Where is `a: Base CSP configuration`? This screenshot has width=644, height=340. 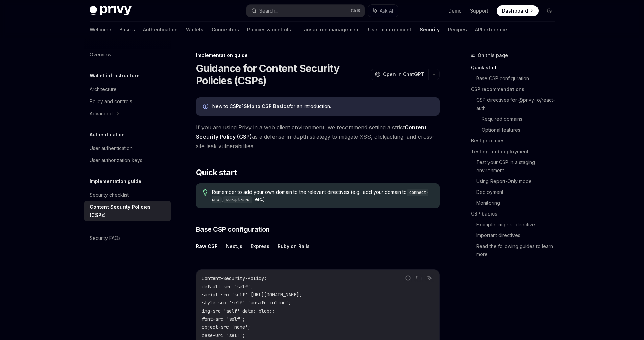
a: Base CSP configuration is located at coordinates (518, 79).